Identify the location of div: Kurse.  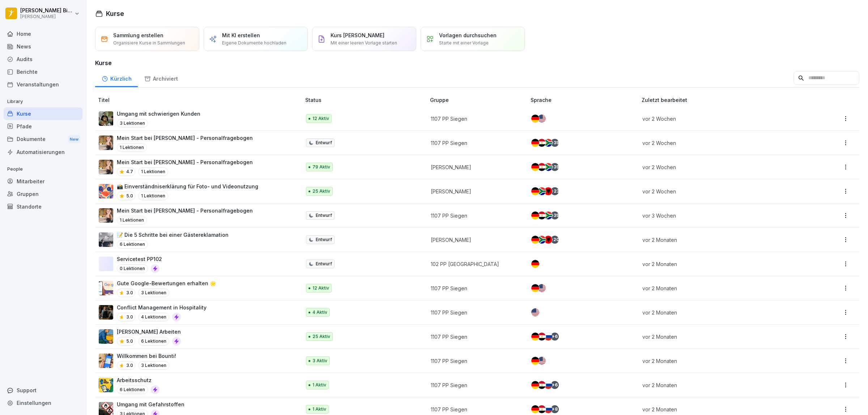
(43, 113).